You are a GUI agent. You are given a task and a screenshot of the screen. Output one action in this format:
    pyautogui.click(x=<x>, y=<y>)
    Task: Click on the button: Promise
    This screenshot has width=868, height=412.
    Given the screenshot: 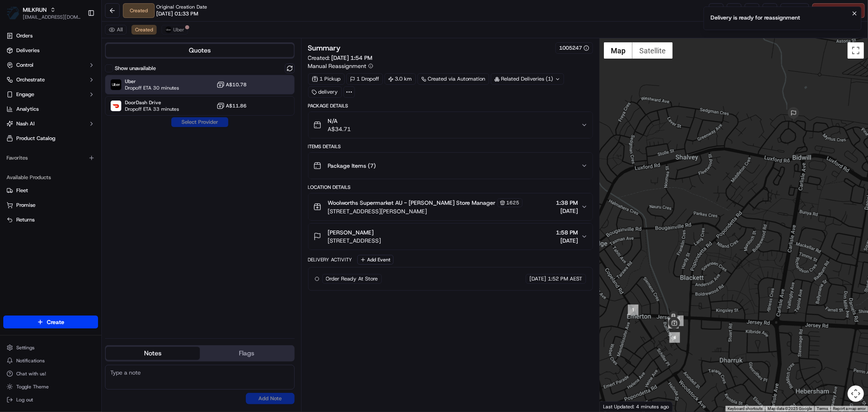 What is the action you would take?
    pyautogui.click(x=51, y=205)
    